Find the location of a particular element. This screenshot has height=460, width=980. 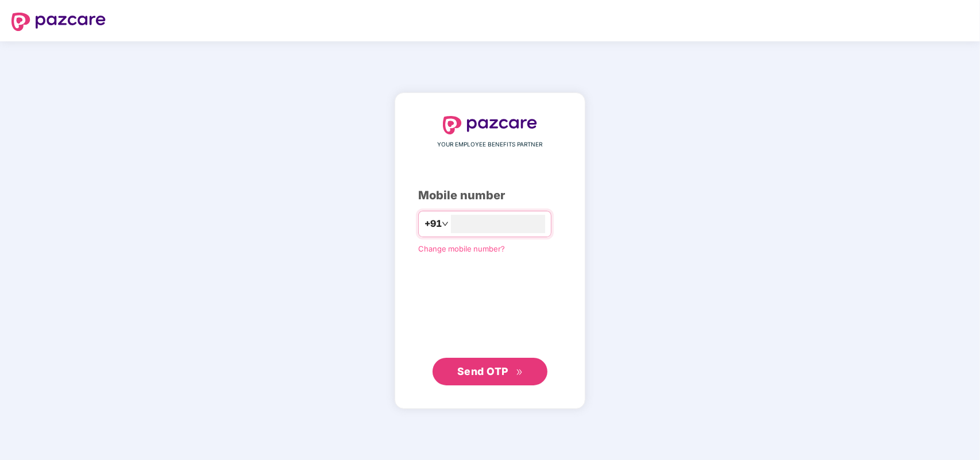

span: down is located at coordinates (445, 224).